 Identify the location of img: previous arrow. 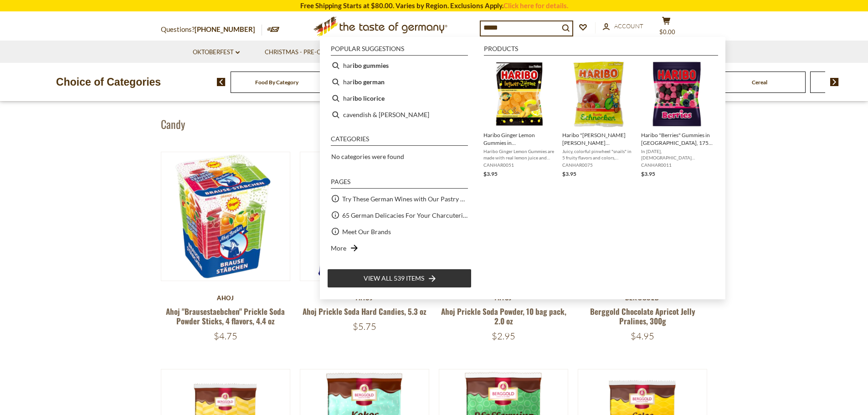
(221, 82).